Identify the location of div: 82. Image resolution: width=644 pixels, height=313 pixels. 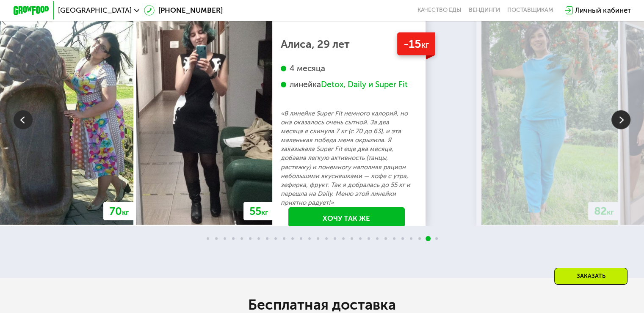
(603, 212).